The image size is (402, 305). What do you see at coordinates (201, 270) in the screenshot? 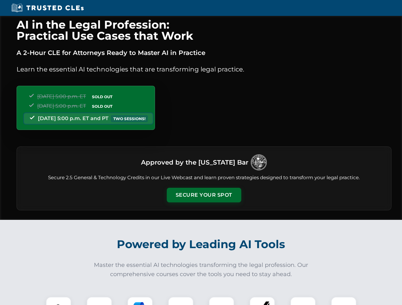
I see `p: Master the essential AI technologies transforming the legal profession. Our comprehensive courses...` at bounding box center [201, 270].